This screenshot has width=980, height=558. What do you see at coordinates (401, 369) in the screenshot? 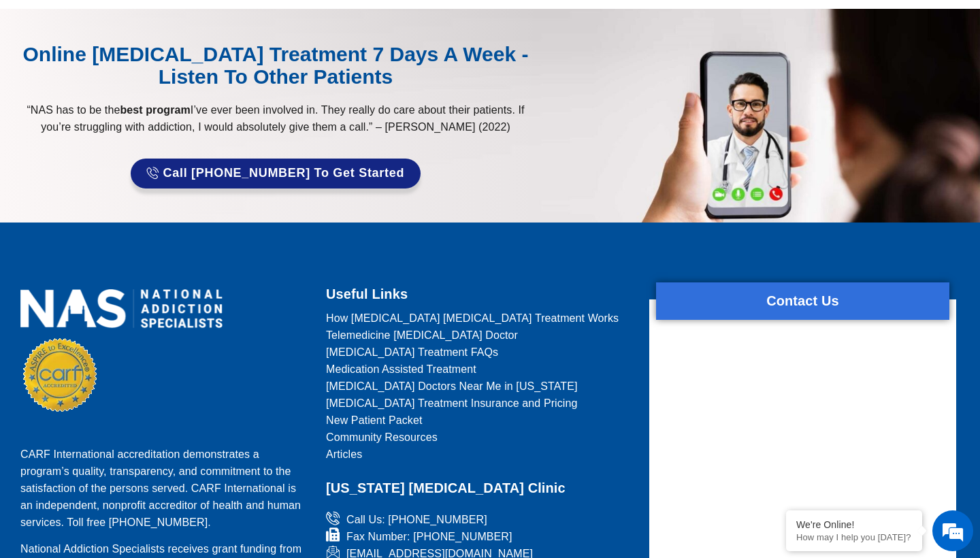
I see `span: Medication Assisted Treatment` at bounding box center [401, 369].